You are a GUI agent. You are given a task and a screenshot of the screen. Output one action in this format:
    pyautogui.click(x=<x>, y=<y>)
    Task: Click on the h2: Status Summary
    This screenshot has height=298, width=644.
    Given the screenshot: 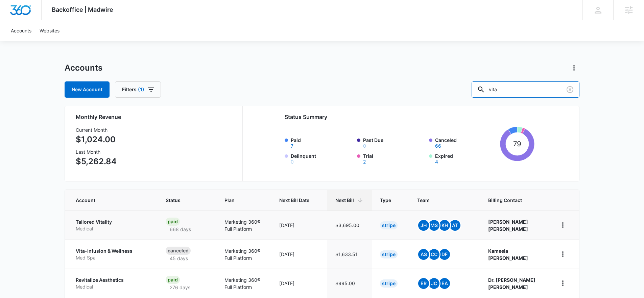 What is the action you would take?
    pyautogui.click(x=409, y=117)
    